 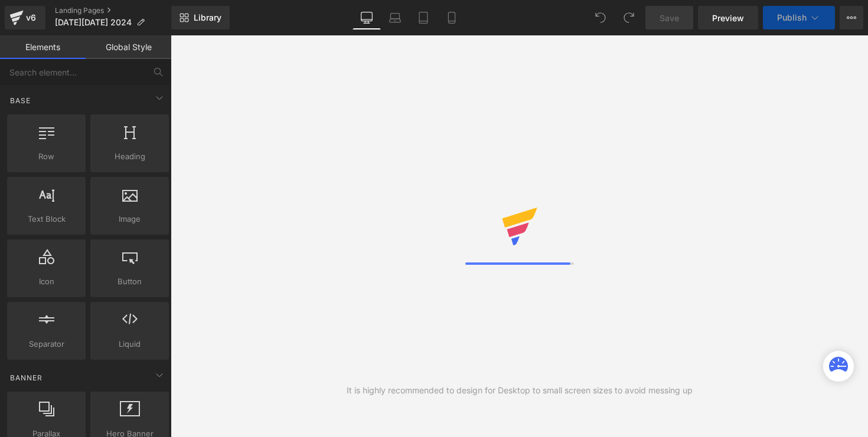 I want to click on a: Global Style, so click(x=128, y=47).